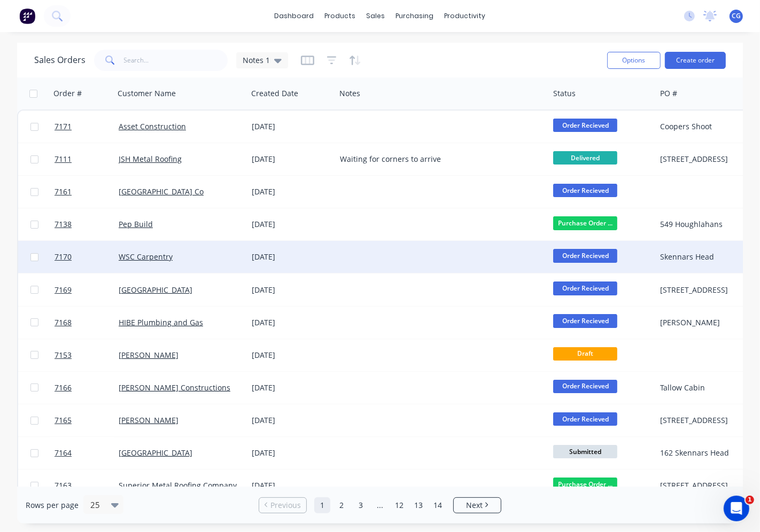 The width and height of the screenshot is (760, 532). Describe the element at coordinates (634, 60) in the screenshot. I see `button: Options` at that location.